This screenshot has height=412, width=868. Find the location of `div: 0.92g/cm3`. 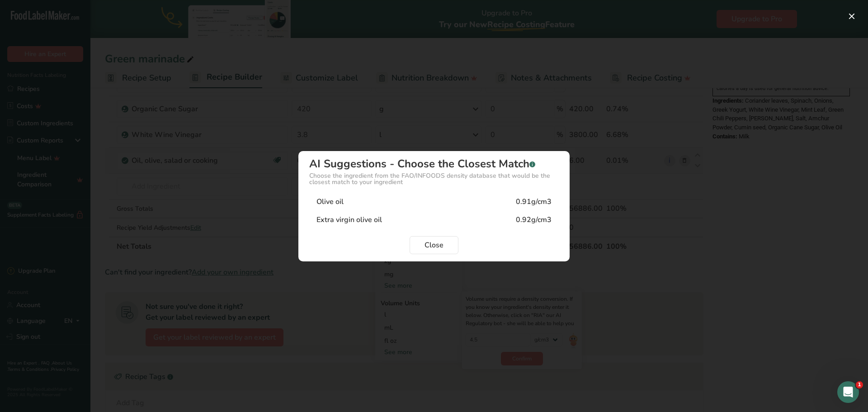

div: 0.92g/cm3 is located at coordinates (533, 220).